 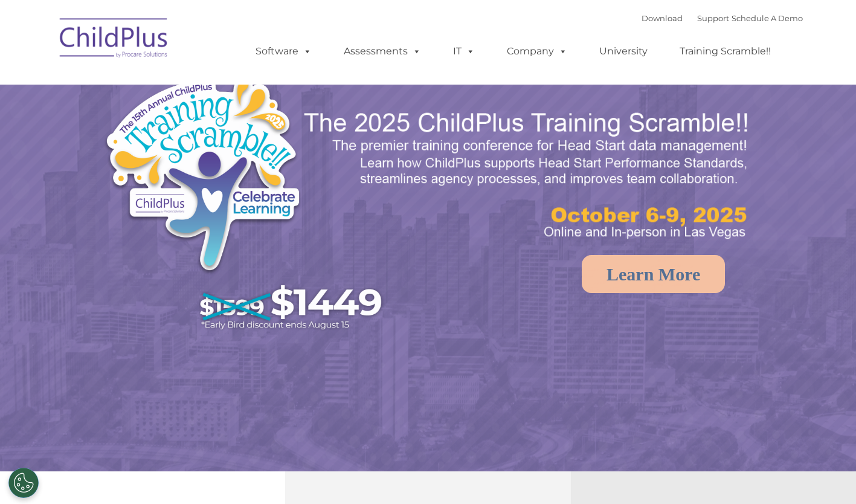 What do you see at coordinates (725, 51) in the screenshot?
I see `a: Training Scramble!!` at bounding box center [725, 51].